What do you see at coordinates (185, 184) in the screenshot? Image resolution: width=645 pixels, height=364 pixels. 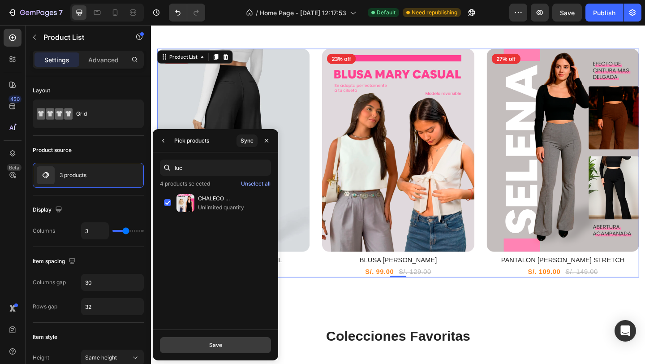 I see `p: 4 products selected` at bounding box center [185, 184].